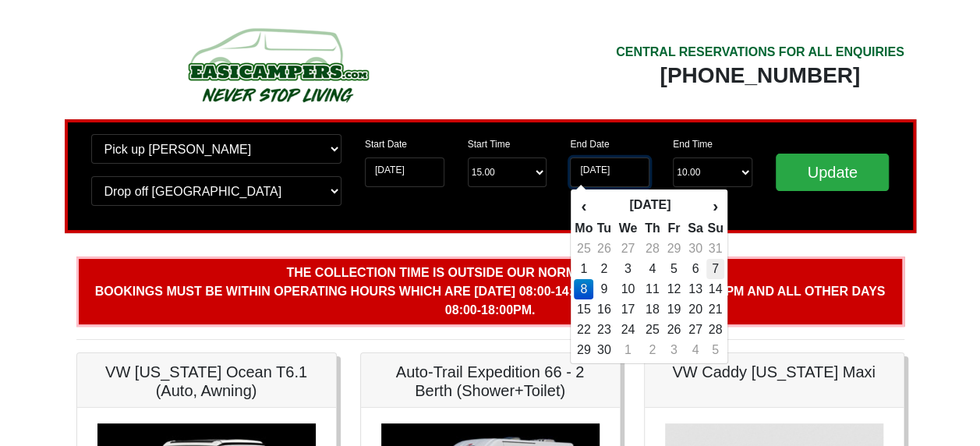 Image resolution: width=980 pixels, height=446 pixels. I want to click on h5: Auto-Trail Expedition 66 - 2 Berth (Shower+Toilet), so click(490, 381).